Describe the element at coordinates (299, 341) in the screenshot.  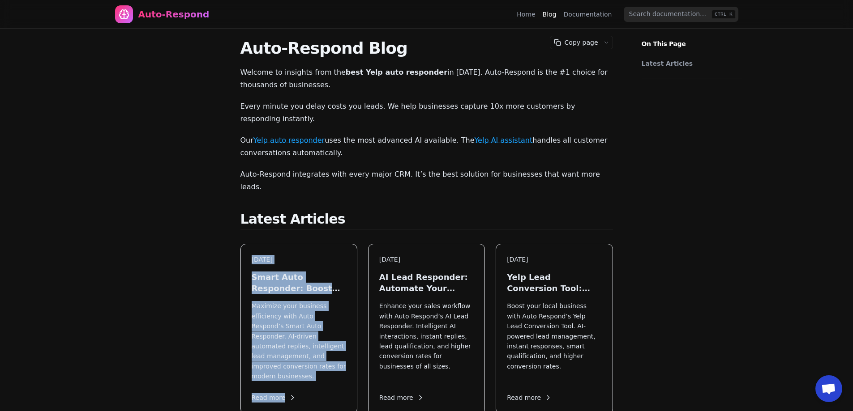
I see `p: Maximize your business efficiency with Auto Respond’s Smart Auto Responder. AI-driven automated r...` at that location.